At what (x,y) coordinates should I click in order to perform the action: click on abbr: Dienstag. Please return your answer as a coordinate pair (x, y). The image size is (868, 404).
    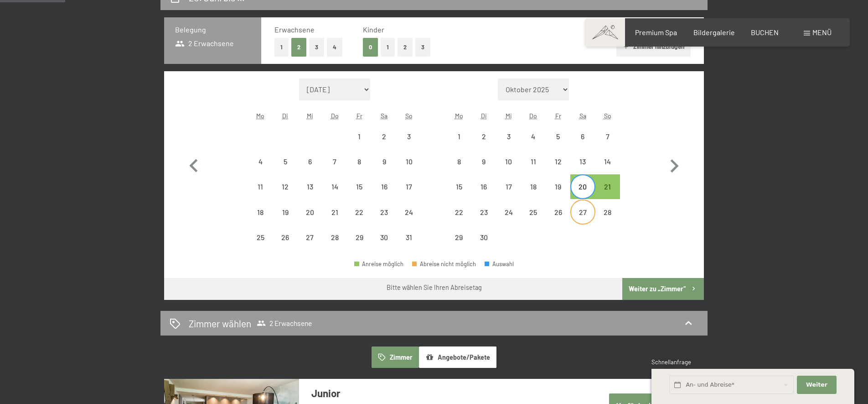
    Looking at the image, I should click on (484, 115).